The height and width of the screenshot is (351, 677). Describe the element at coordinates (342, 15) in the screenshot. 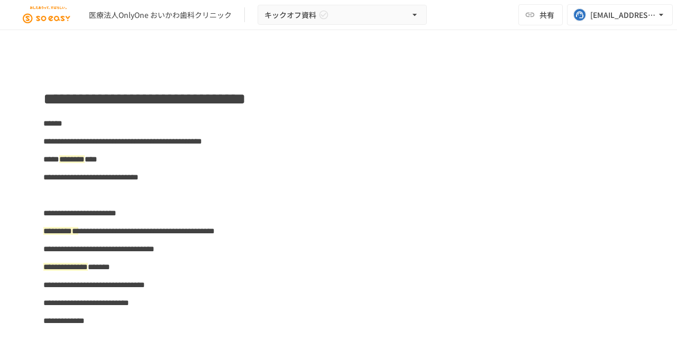

I see `button: キックオフ資料` at that location.